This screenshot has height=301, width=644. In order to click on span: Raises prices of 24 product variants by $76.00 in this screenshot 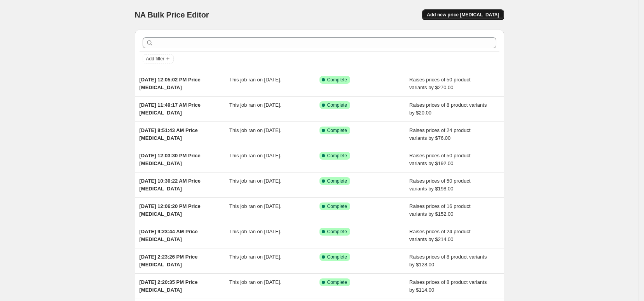, I will do `click(440, 134)`.